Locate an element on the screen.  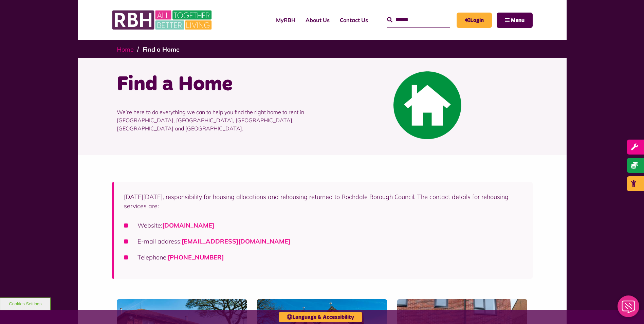
h1: Find a Home is located at coordinates (217, 84).